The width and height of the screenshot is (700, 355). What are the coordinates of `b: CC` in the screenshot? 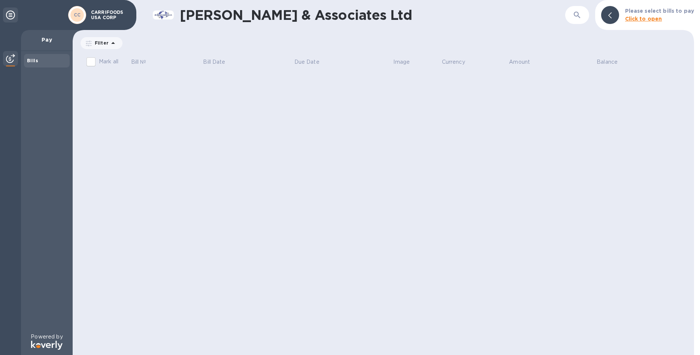 It's located at (77, 15).